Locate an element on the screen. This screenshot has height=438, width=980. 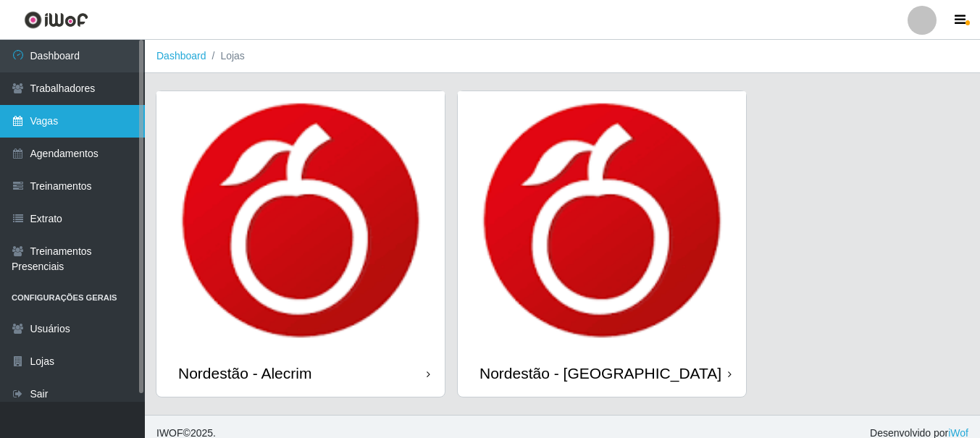
div: Nordestão - Alecrim is located at coordinates (245, 373).